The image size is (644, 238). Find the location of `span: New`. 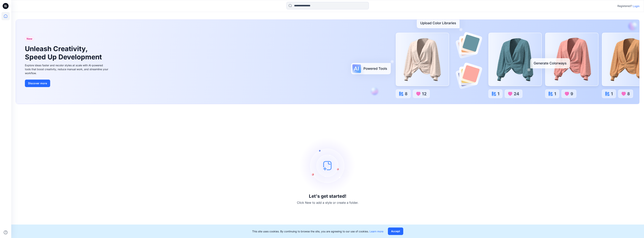

span: New is located at coordinates (30, 39).